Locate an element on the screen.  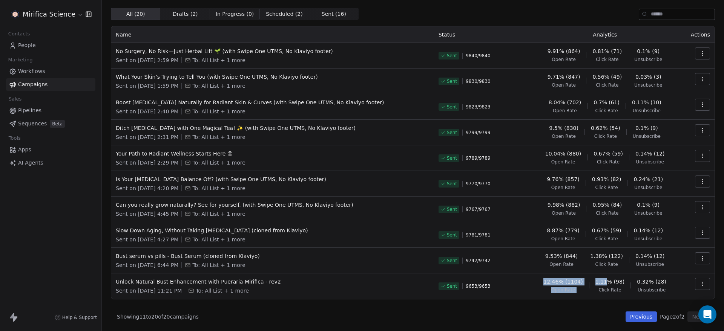
span: 9770 / 9770 is located at coordinates (478, 184).